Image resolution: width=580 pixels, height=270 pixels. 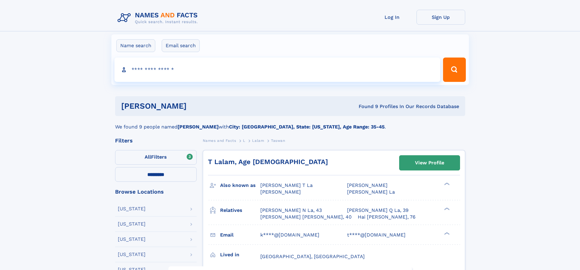 What do you see at coordinates (148, 157) in the screenshot?
I see `span: All` at bounding box center [148, 157].